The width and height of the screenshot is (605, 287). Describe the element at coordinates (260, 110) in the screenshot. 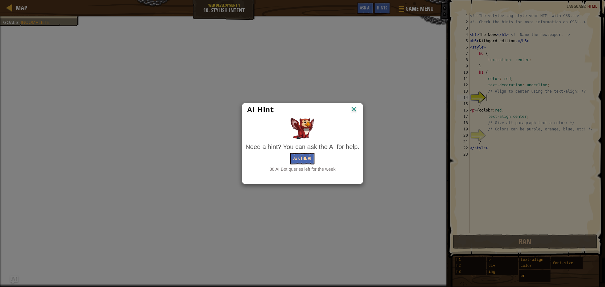

I see `span: AI Hint` at that location.